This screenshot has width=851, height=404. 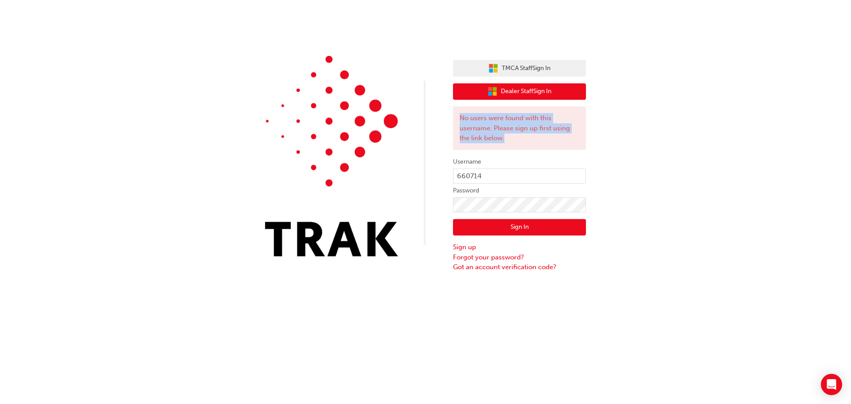 What do you see at coordinates (832, 384) in the screenshot?
I see `div: Open Intercom Messenger` at bounding box center [832, 384].